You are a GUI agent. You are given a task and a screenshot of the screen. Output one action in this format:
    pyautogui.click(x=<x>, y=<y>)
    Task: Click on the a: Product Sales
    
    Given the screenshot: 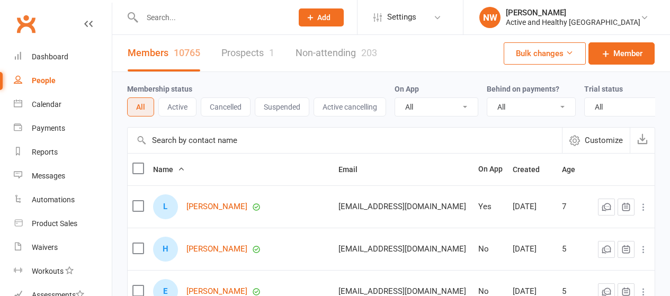 What is the action you would take?
    pyautogui.click(x=63, y=224)
    